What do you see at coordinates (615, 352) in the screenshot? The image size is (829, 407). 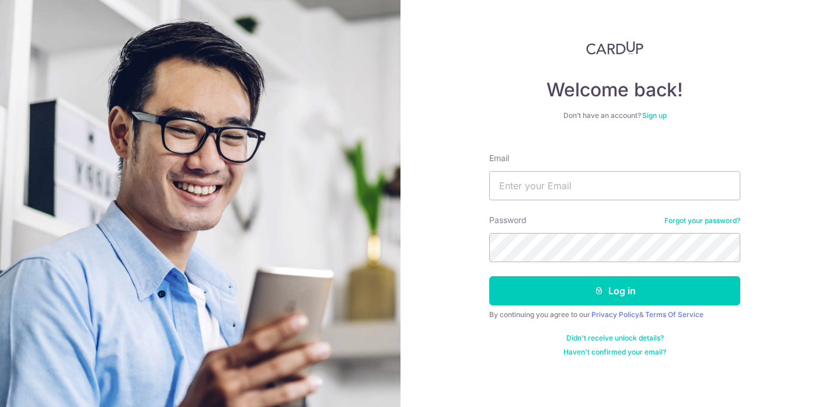 I see `a: Haven't confirmed your email?` at bounding box center [615, 352].